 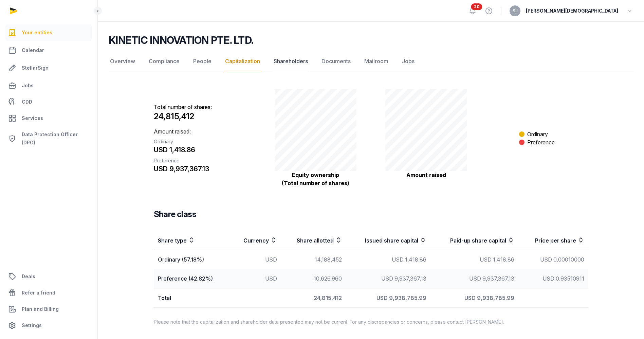 I want to click on a: Overview, so click(x=123, y=61).